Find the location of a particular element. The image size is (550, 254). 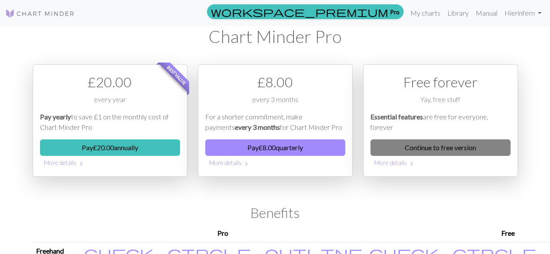

button: Pay£8.00quarterly is located at coordinates (275, 148).